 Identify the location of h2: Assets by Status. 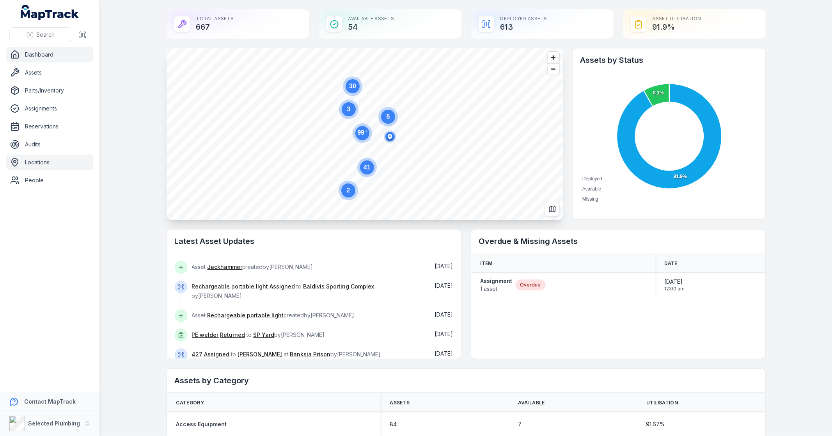
(669, 60).